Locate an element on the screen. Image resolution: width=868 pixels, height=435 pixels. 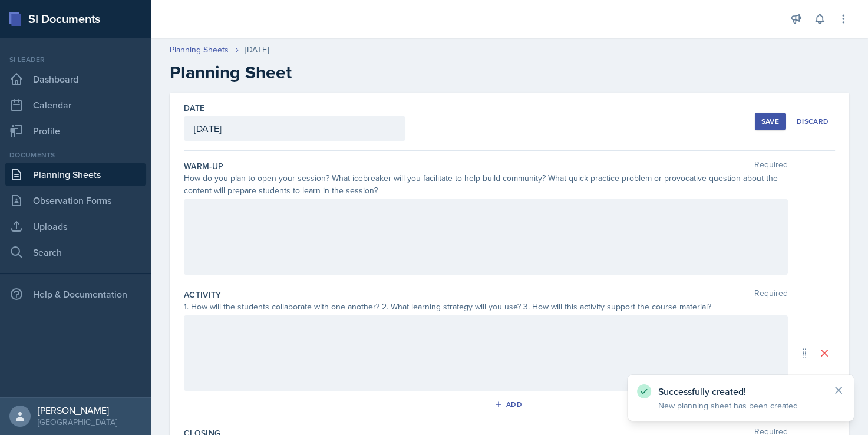
div: 1. How will the students collaborate with one another? 2. What learning strategy will you use? 3.... is located at coordinates (486, 306).